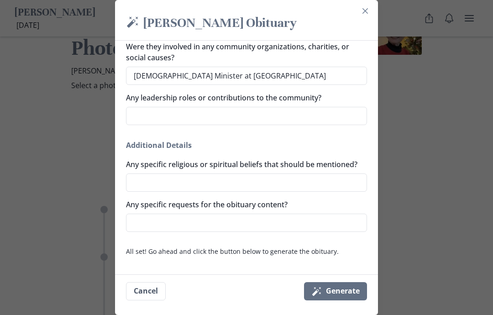 The image size is (493, 315). What do you see at coordinates (244, 164) in the screenshot?
I see `label: Any specific religious or spiritual beliefs that should be mentioned?` at bounding box center [244, 164].